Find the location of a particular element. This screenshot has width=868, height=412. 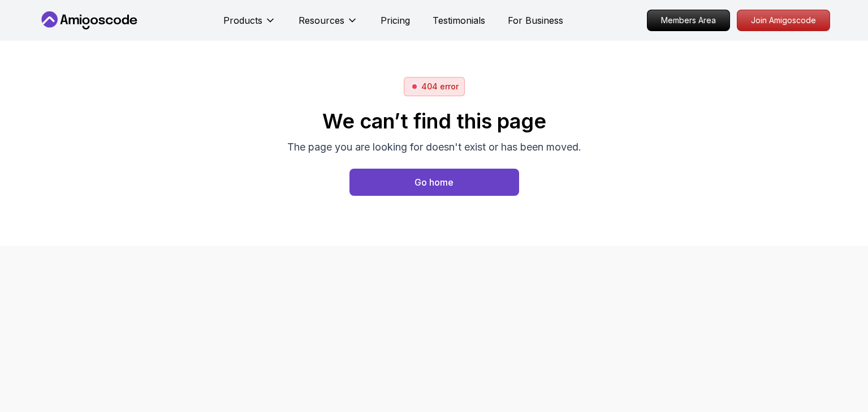

button: Products is located at coordinates (249, 25).